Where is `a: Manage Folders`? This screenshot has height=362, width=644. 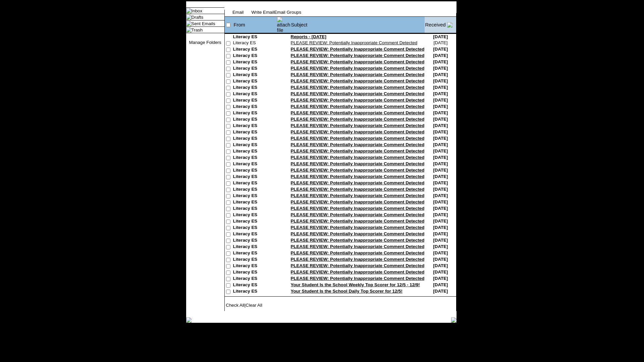 a: Manage Folders is located at coordinates (205, 42).